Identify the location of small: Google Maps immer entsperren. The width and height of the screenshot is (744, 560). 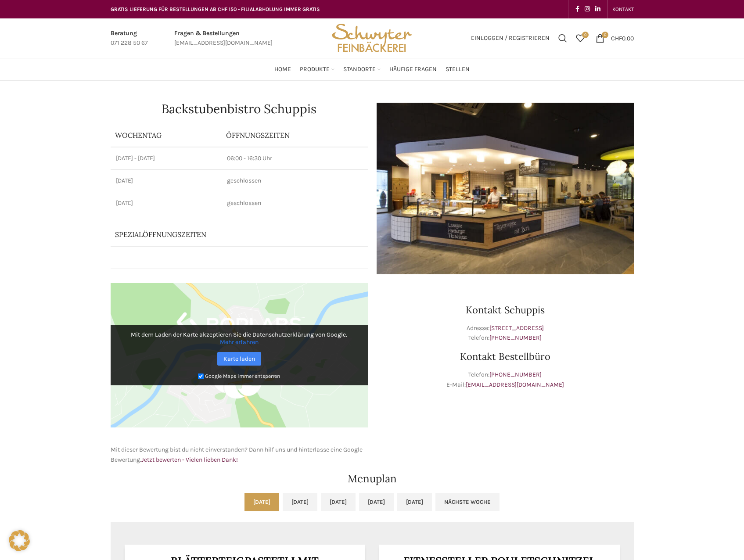
(242, 376).